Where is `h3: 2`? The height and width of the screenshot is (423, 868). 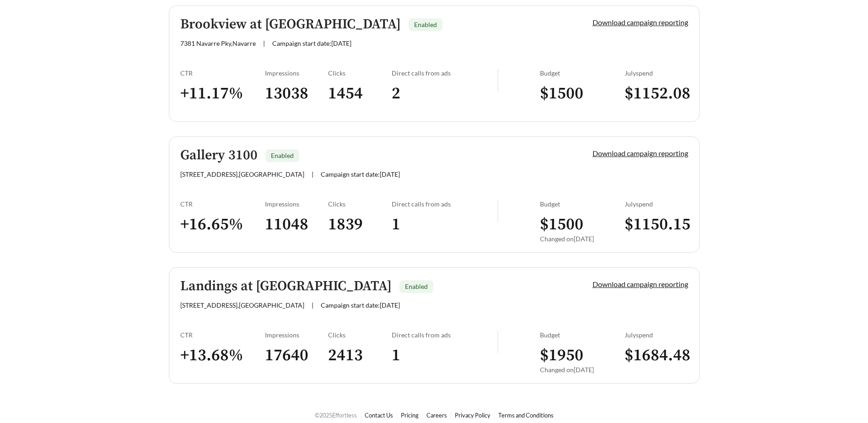
h3: 2 is located at coordinates (444, 93).